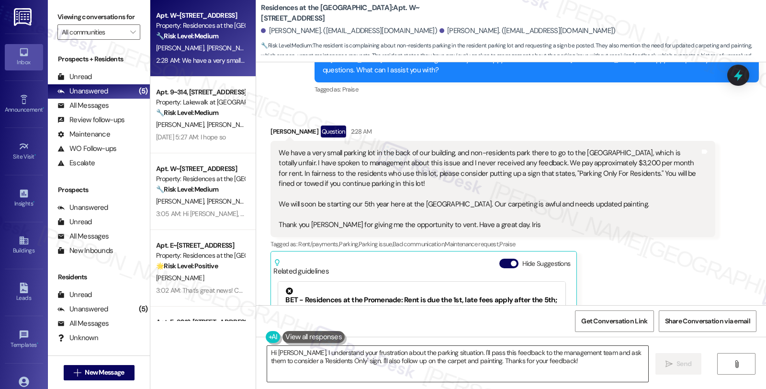  What do you see at coordinates (679, 364) in the screenshot?
I see `button: Send` at bounding box center [679, 364].